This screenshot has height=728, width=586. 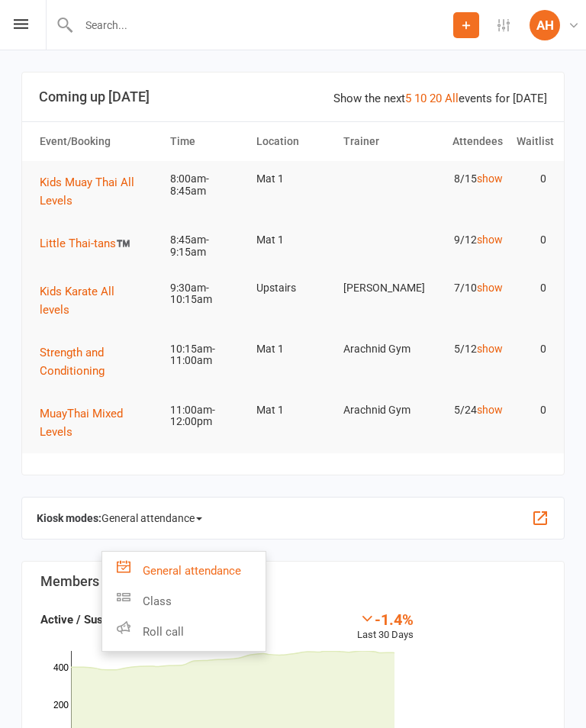 I want to click on span: Kids Muay Thai All Levels, so click(x=87, y=191).